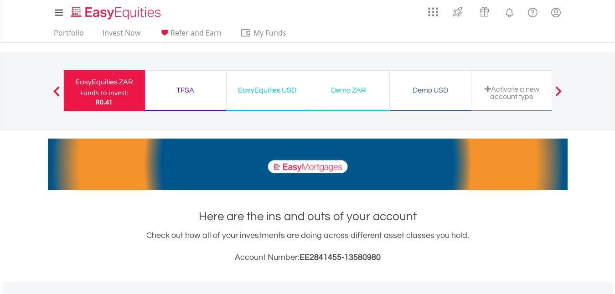 The image size is (615, 294). What do you see at coordinates (116, 11) in the screenshot?
I see `a: Home page` at bounding box center [116, 11].